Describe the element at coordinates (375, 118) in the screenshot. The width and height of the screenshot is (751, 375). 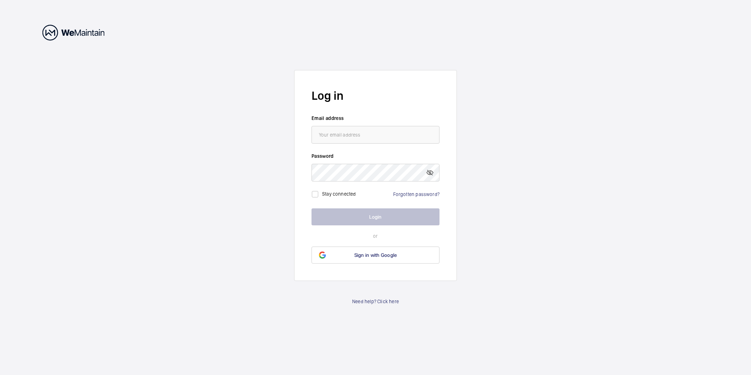
I see `label: Email address` at that location.